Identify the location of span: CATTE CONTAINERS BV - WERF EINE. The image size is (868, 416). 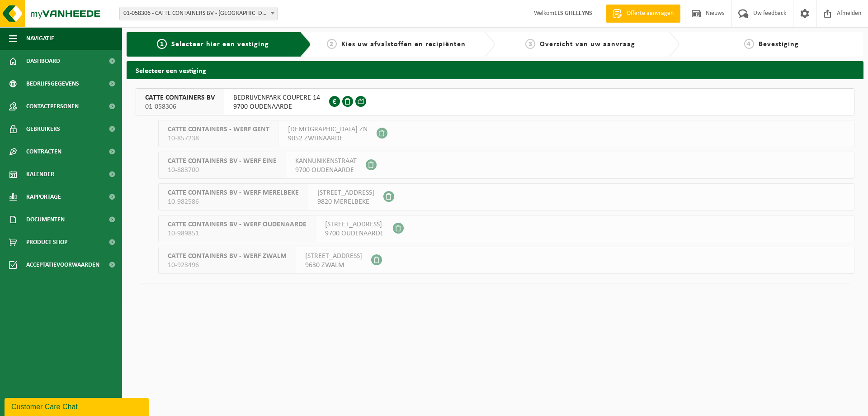
(222, 161).